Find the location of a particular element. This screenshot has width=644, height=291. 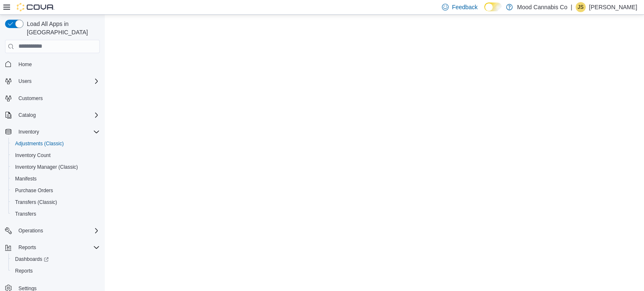

button: Purchase Orders is located at coordinates (56, 191).